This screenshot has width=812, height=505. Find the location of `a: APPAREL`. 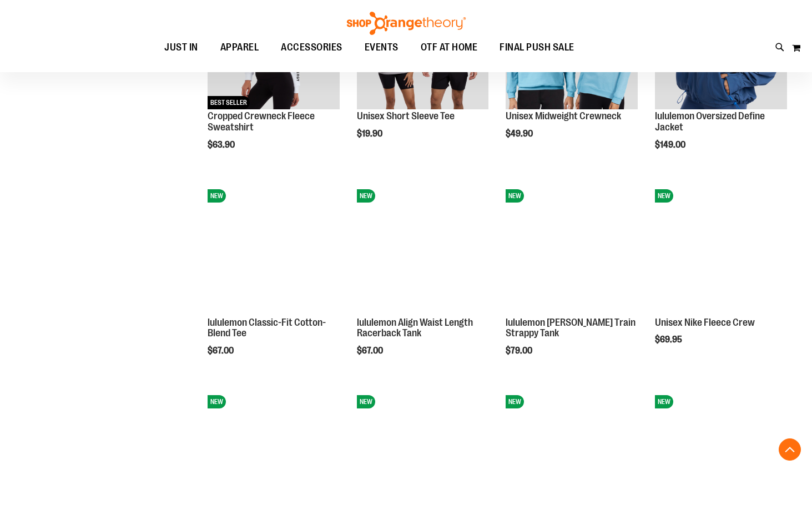

a: APPAREL is located at coordinates (240, 48).